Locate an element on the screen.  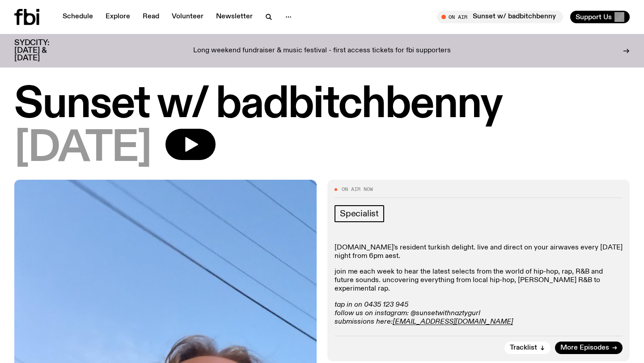
p: Long weekend fundraiser & music festival - first access tickets for fbi supporters is located at coordinates (322, 51).